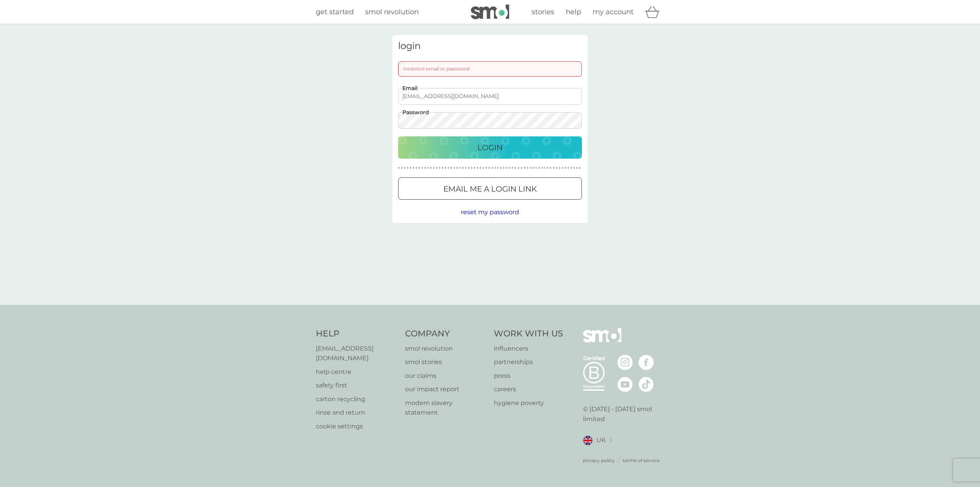 Image resolution: width=980 pixels, height=487 pixels. Describe the element at coordinates (446, 389) in the screenshot. I see `a: our impact report` at that location.